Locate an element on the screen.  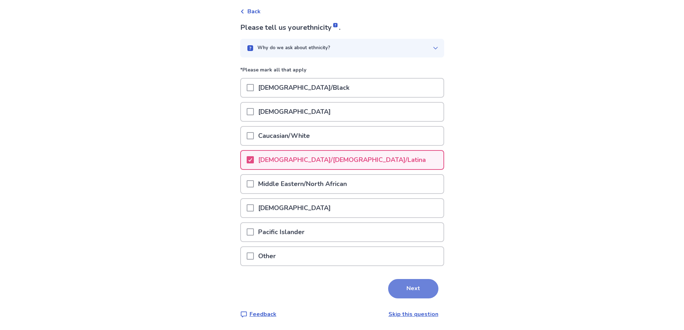
p: Please tell us your . is located at coordinates (342, 28).